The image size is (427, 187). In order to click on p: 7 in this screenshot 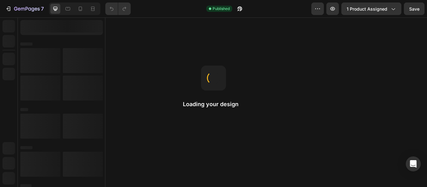, I will do `click(42, 9)`.